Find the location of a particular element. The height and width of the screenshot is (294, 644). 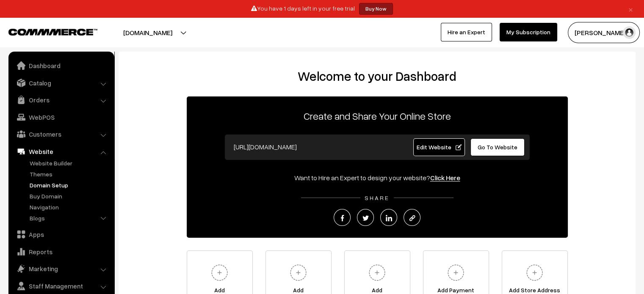

a: My Subscription is located at coordinates (529, 32).